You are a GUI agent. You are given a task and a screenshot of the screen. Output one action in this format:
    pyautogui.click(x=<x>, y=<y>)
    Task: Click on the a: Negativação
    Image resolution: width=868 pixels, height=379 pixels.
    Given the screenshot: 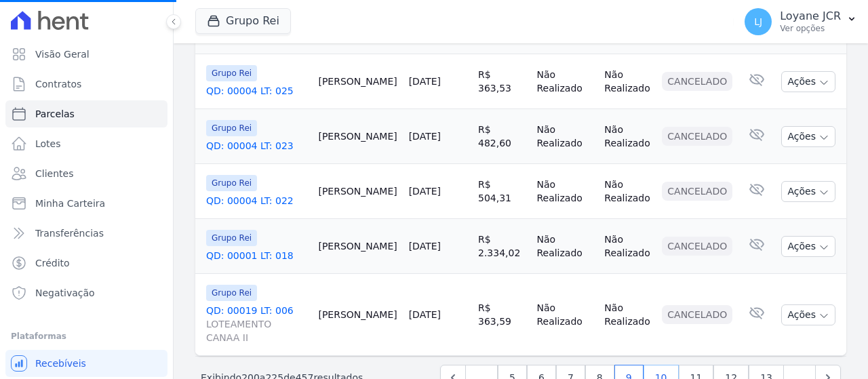 What is the action you would take?
    pyautogui.click(x=86, y=293)
    